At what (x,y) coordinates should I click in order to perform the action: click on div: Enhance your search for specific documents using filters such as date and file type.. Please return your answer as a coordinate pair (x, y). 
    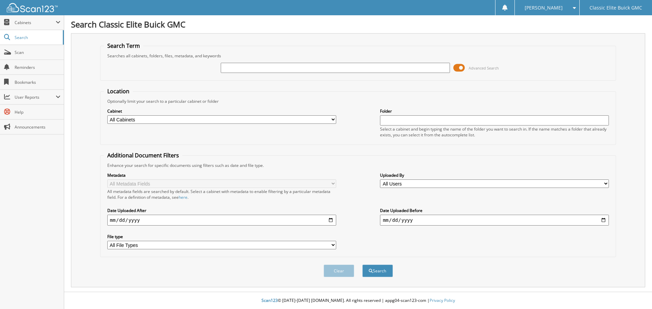
    Looking at the image, I should click on (358, 165).